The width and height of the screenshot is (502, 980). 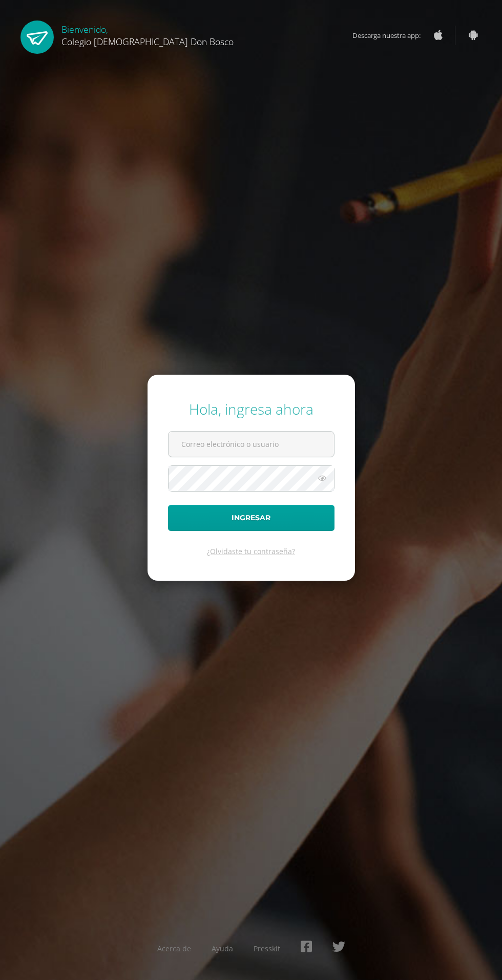 What do you see at coordinates (267, 948) in the screenshot?
I see `a: Presskit` at bounding box center [267, 948].